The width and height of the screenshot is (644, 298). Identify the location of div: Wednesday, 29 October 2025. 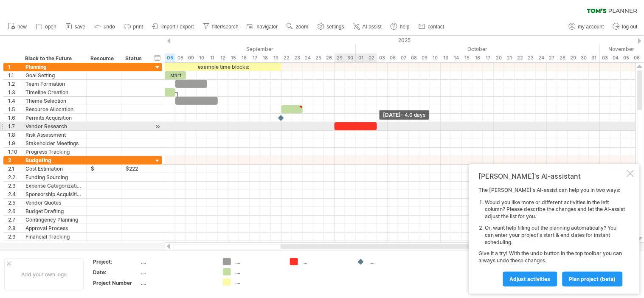
(573, 57).